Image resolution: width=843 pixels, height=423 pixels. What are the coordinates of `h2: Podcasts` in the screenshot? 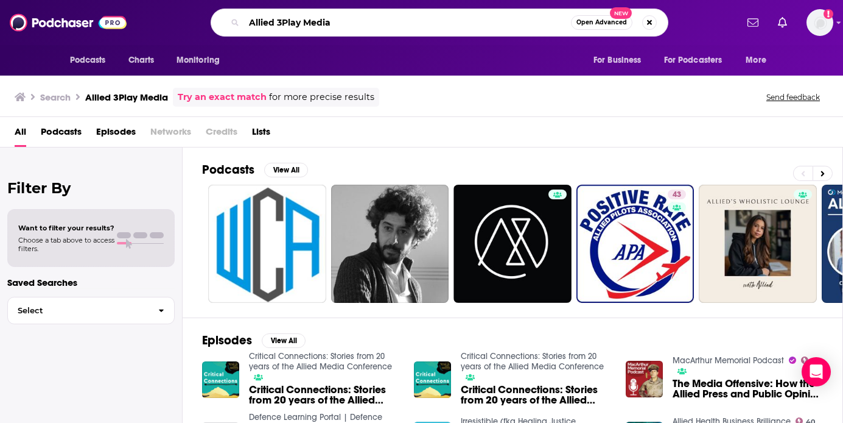 It's located at (228, 169).